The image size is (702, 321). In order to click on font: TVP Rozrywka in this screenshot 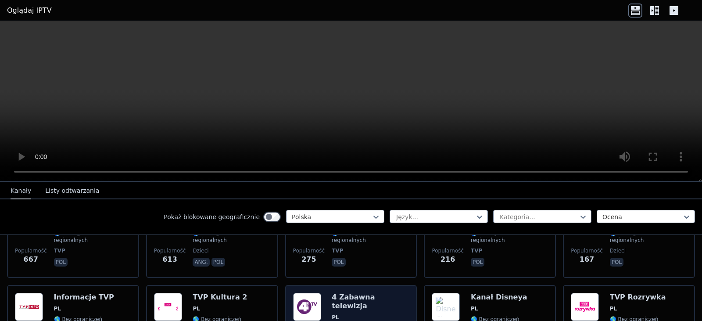, I will do `click(638, 297)`.